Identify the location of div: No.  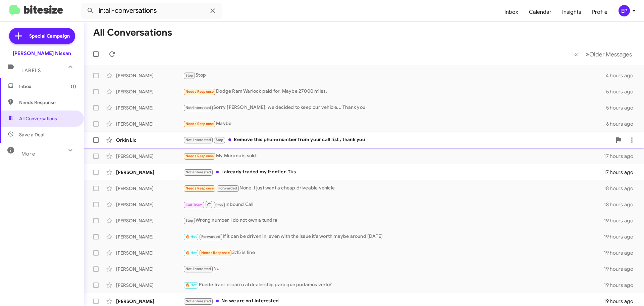
(394, 269).